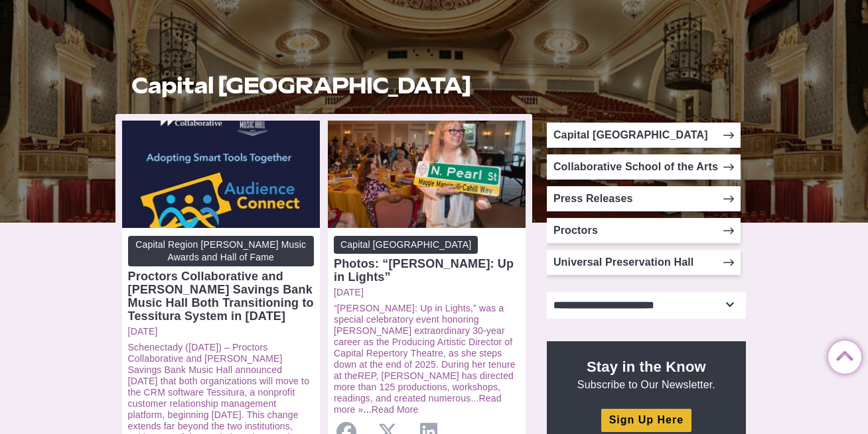  Describe the element at coordinates (646, 374) in the screenshot. I see `p: Subscribe to Our Newsletter.` at that location.